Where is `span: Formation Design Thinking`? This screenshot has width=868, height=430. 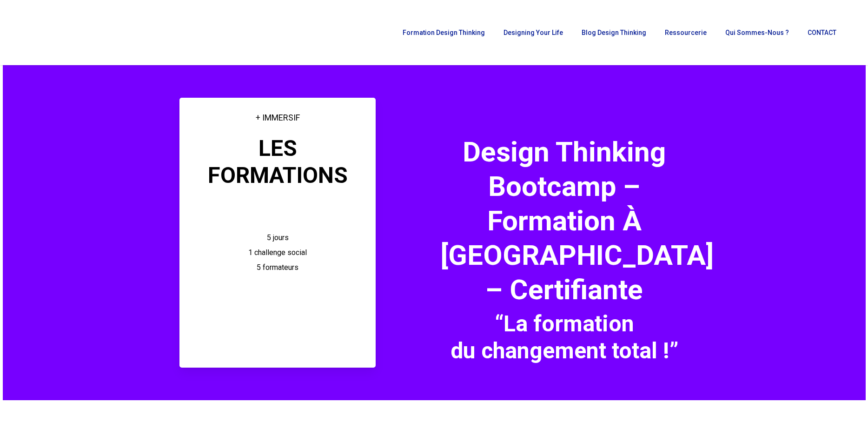
span: Formation Design Thinking is located at coordinates (443, 32).